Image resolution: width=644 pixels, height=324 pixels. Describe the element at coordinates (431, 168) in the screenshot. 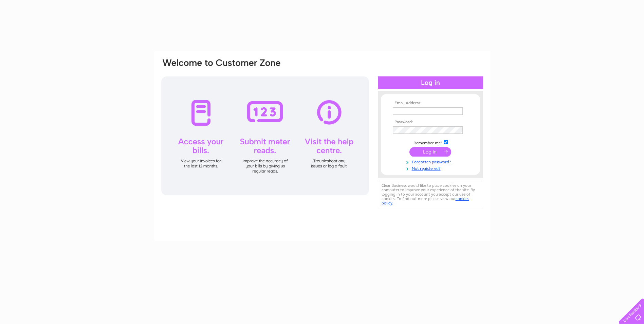

I see `a: Not registered?` at that location.